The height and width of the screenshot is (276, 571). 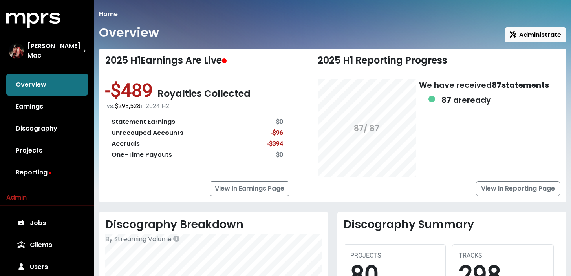 I want to click on div: Statement Earnings, so click(x=143, y=122).